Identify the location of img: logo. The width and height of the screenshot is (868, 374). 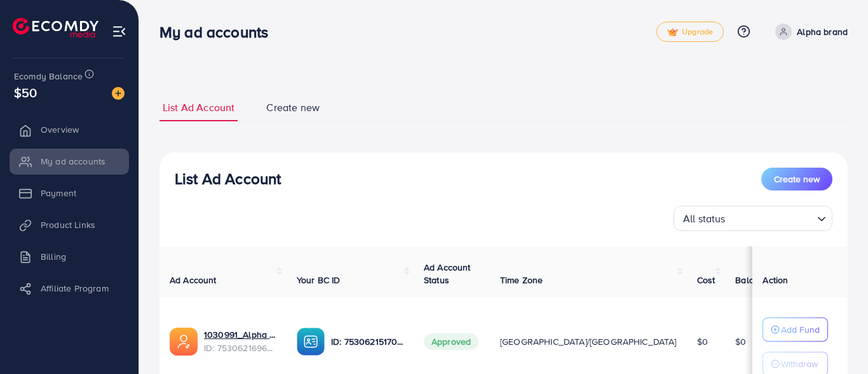
(55, 27).